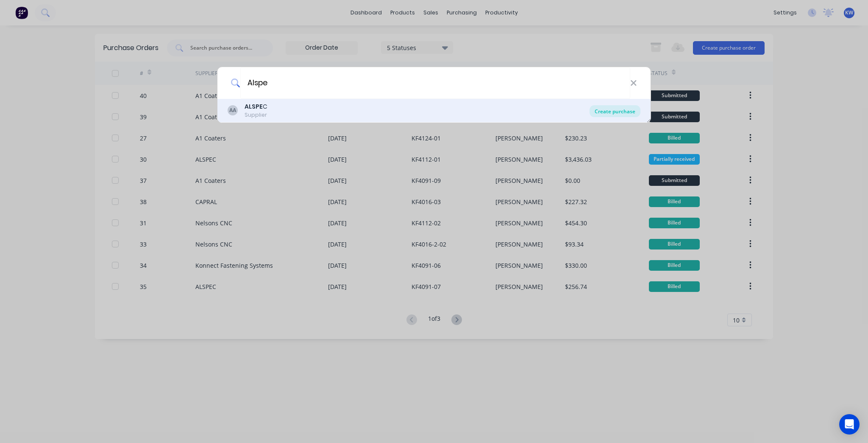 This screenshot has width=868, height=443. What do you see at coordinates (256, 107) in the screenshot?
I see `div: C` at bounding box center [256, 107].